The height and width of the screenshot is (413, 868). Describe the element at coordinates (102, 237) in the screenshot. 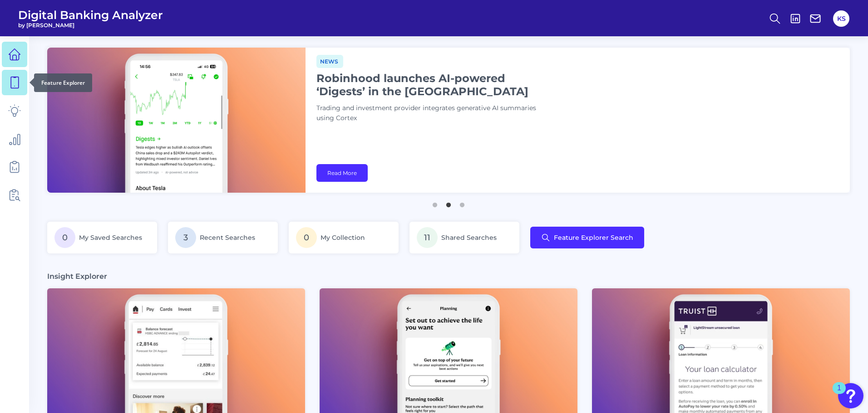

I see `a: 0My Saved Searches` at that location.